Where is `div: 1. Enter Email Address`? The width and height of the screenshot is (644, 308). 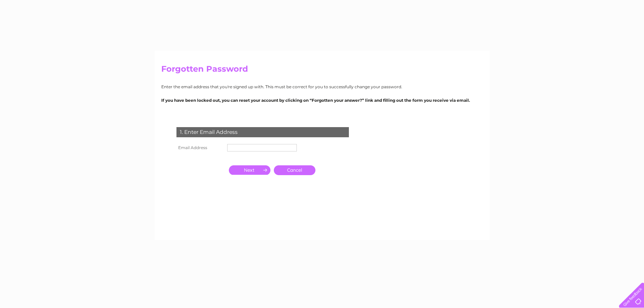
div: 1. Enter Email Address is located at coordinates (263, 132).